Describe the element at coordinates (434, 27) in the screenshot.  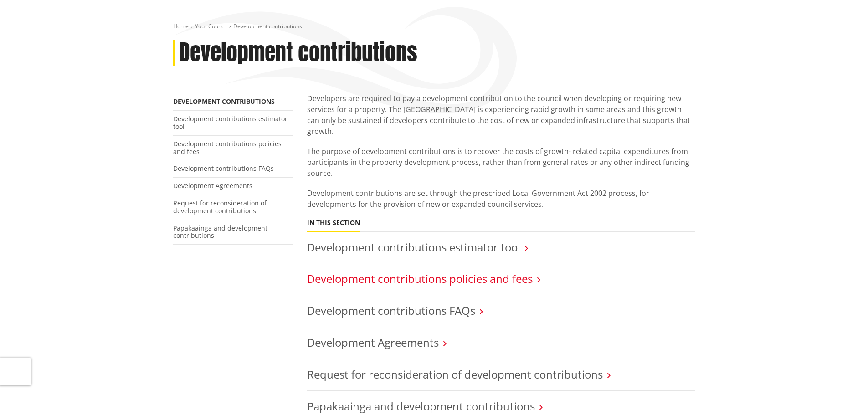
I see `nav: breadcrumb` at that location.